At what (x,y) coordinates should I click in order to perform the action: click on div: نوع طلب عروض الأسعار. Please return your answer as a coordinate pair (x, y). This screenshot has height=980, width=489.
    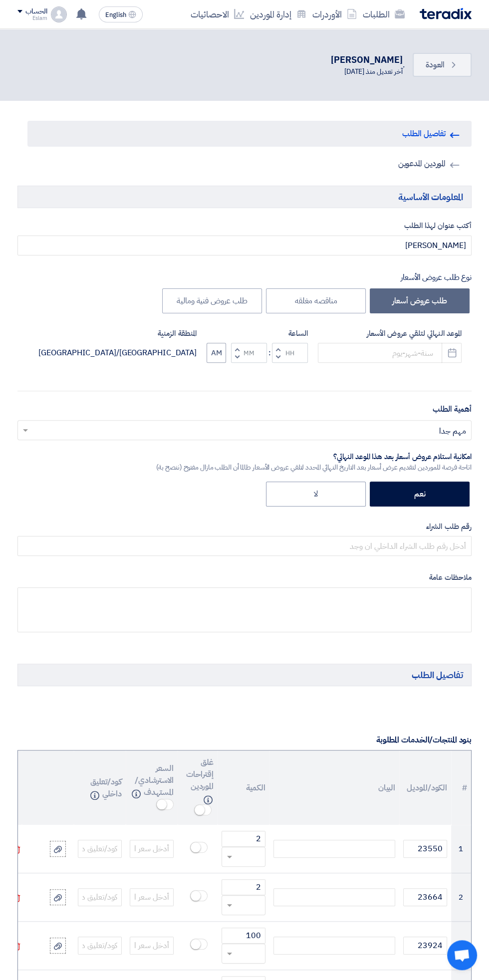
    Looking at the image, I should click on (244, 278).